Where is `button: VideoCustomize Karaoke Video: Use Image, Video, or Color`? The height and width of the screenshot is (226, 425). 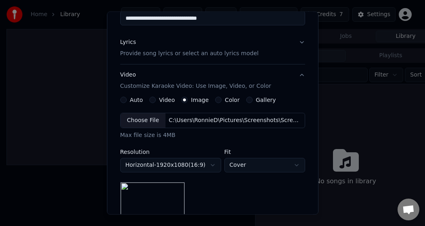
button: VideoCustomize Karaoke Video: Use Image, Video, or Color is located at coordinates (213, 81).